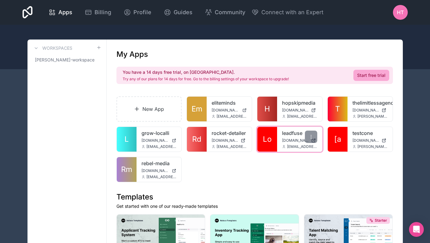 The image size is (430, 243). Describe the element at coordinates (65, 12) in the screenshot. I see `span: Apps` at that location.